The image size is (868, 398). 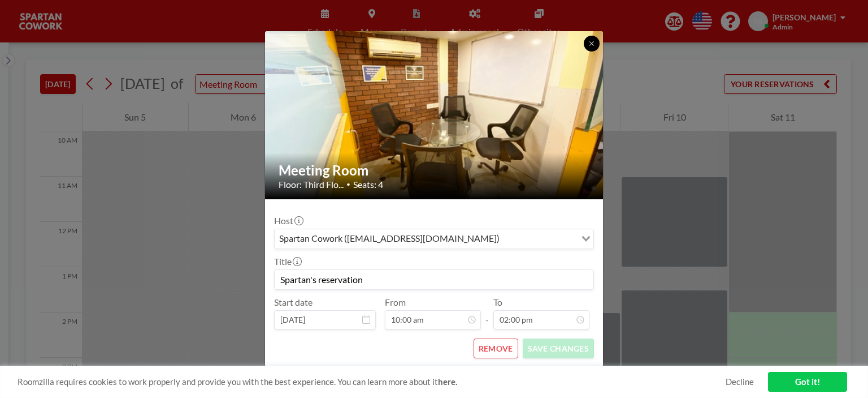 I want to click on label: Host, so click(x=288, y=221).